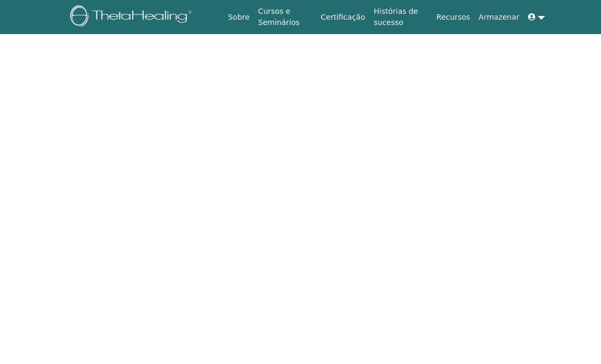 This screenshot has height=364, width=601. Describe the element at coordinates (401, 17) in the screenshot. I see `a: Histórias de sucesso` at that location.